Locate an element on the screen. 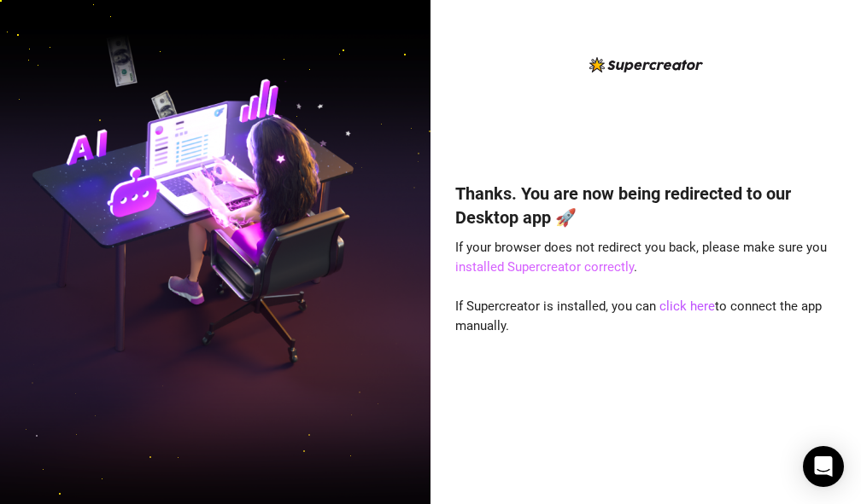  img: logo-BBDzfeDw.svg is located at coordinates (645, 65).